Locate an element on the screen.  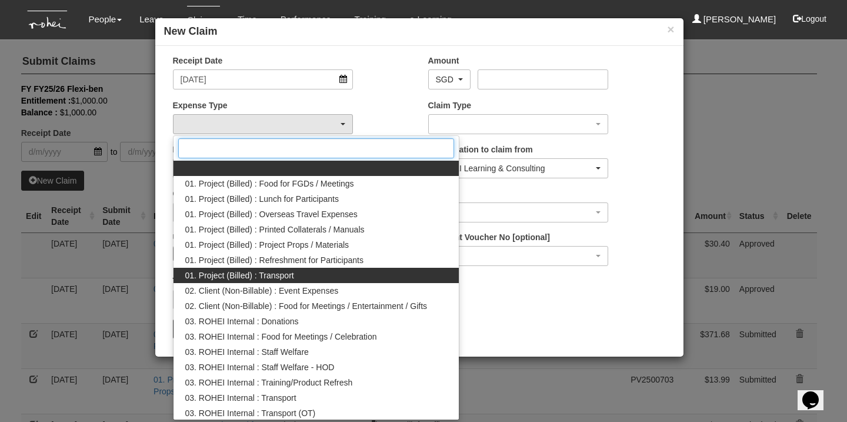
b: New Claim is located at coordinates (191, 31).